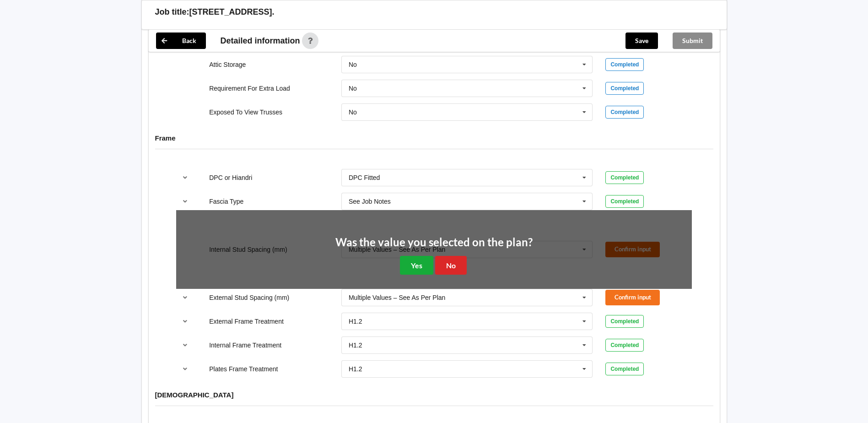  I want to click on label: Plates Frame Treatment, so click(243, 368).